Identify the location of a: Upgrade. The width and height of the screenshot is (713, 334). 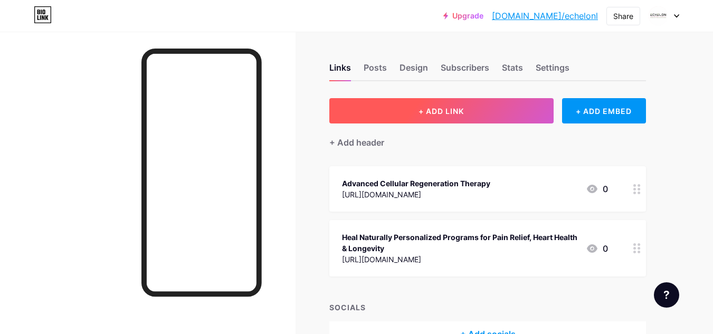
(463, 16).